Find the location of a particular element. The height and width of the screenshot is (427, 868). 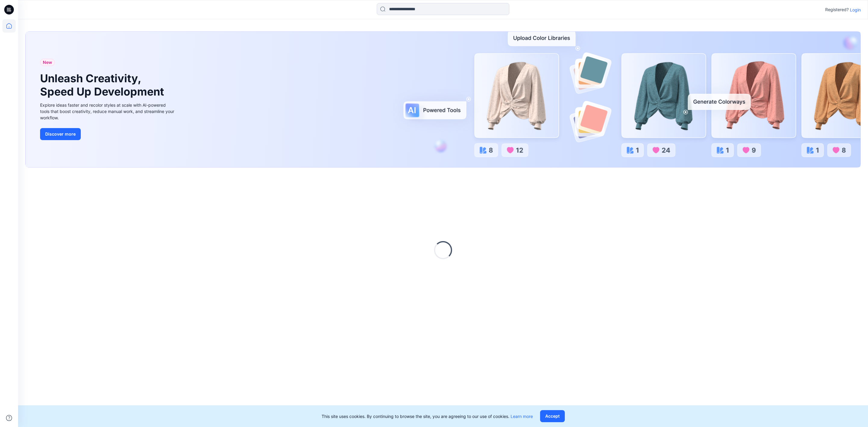

p: This site uses cookies. By continuing to browse the site, you are agreeing to our use of cookies. is located at coordinates (427, 417).